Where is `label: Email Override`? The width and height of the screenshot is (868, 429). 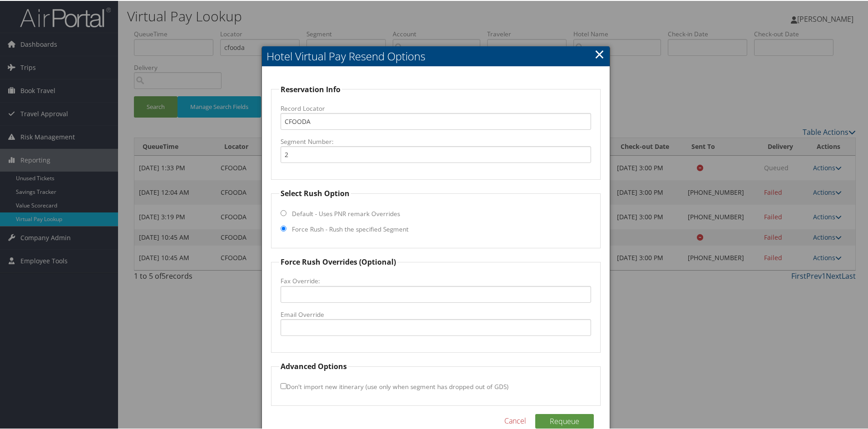
label: Email Override is located at coordinates (436, 314).